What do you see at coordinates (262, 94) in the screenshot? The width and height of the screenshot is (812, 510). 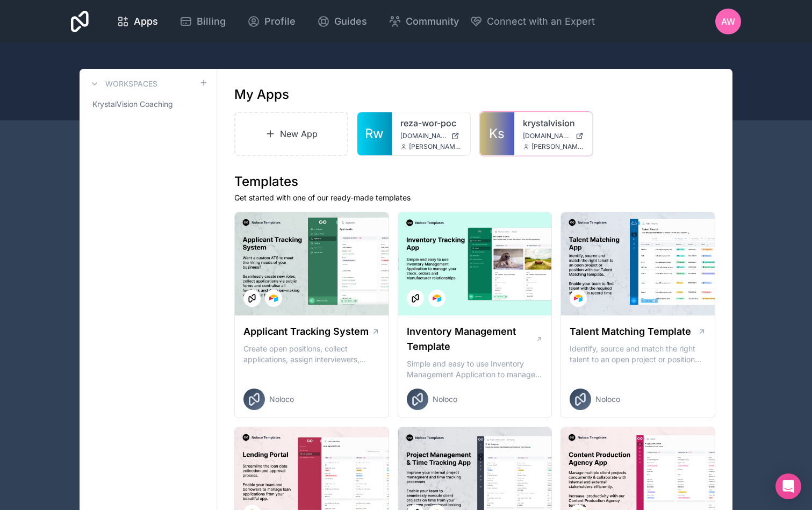 I see `h1: My Apps` at bounding box center [262, 94].